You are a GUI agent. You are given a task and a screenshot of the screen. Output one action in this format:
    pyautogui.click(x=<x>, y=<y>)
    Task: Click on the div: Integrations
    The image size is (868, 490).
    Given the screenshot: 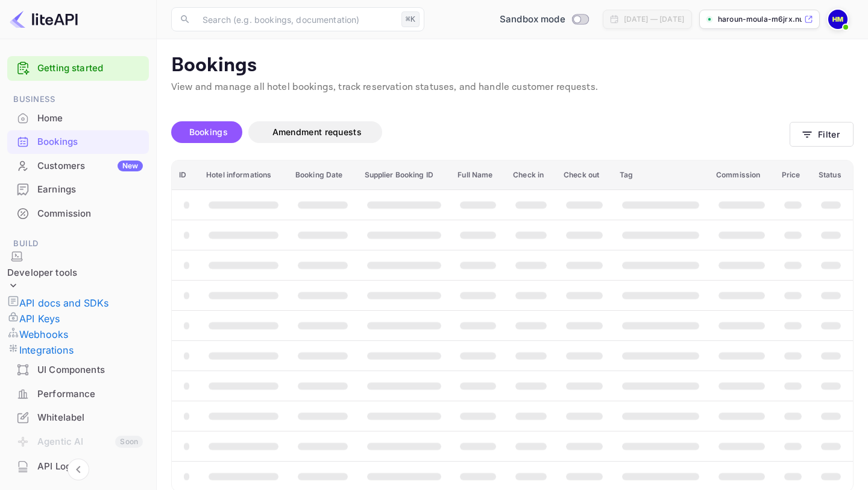 What is the action you would take?
    pyautogui.click(x=78, y=350)
    